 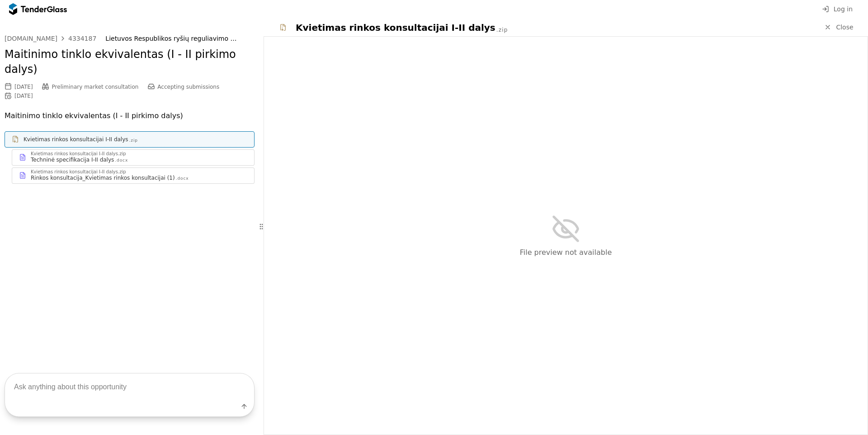 I want to click on span: Preliminary market consultation, so click(x=95, y=87).